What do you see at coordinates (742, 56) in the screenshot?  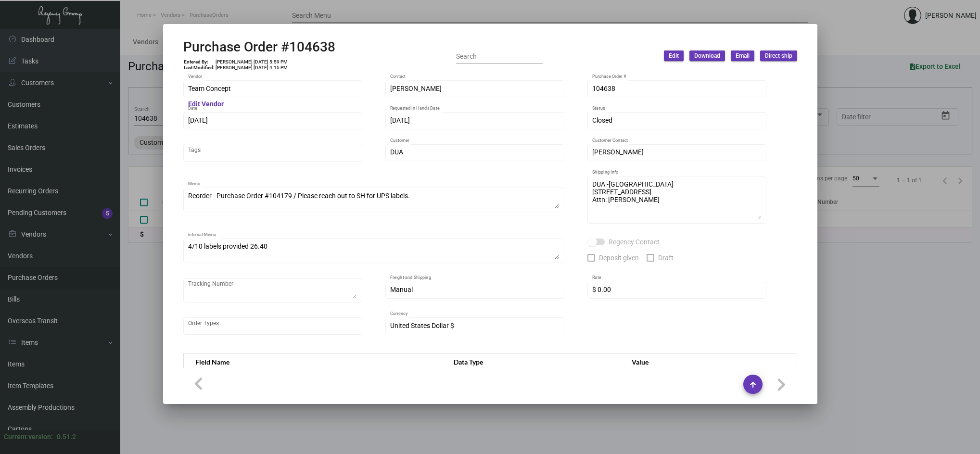 I see `span: Email` at bounding box center [742, 56].